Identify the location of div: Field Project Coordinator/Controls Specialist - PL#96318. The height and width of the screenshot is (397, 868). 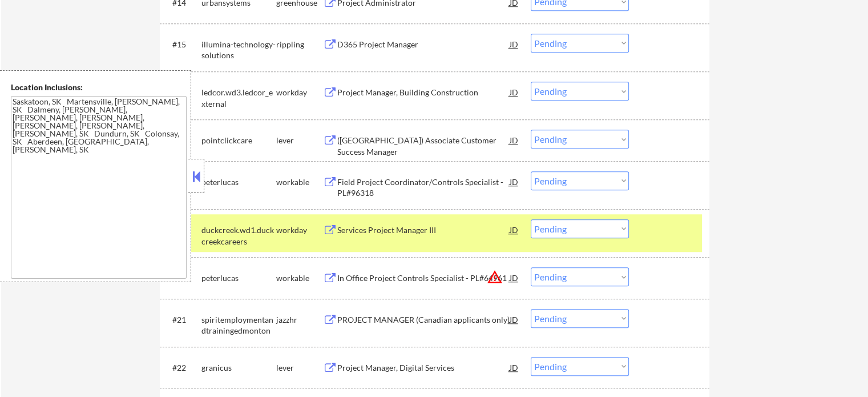
(423, 187).